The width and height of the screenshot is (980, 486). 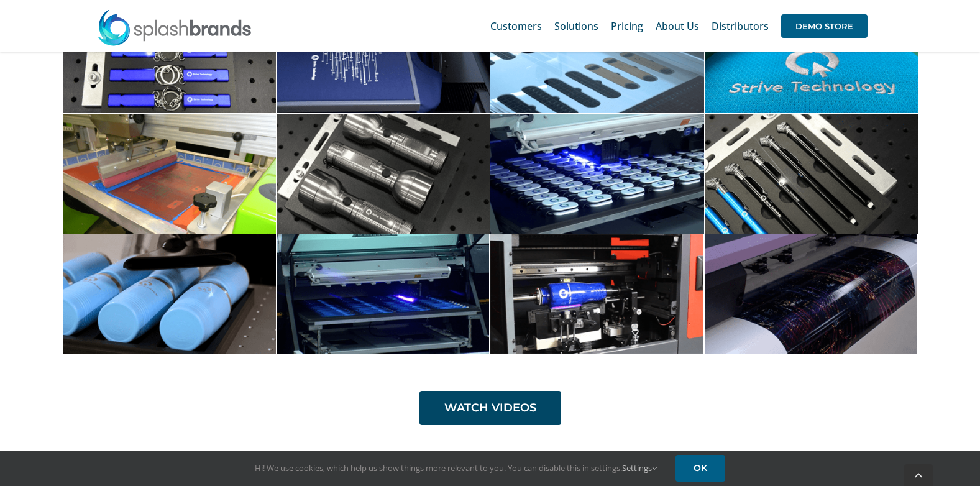 What do you see at coordinates (639, 468) in the screenshot?
I see `a: Settings` at bounding box center [639, 468].